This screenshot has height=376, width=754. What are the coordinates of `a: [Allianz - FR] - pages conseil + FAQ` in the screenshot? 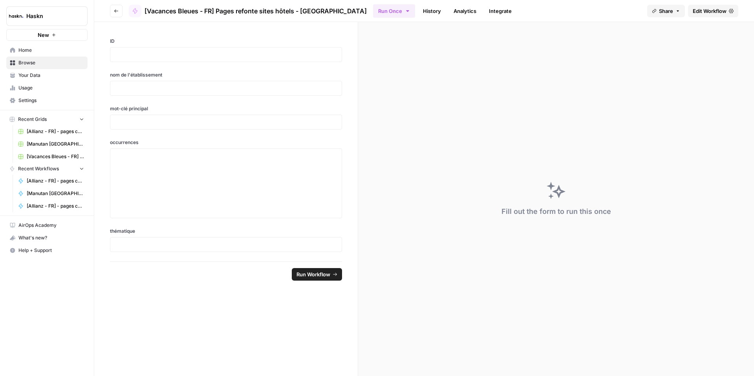 It's located at (51, 132).